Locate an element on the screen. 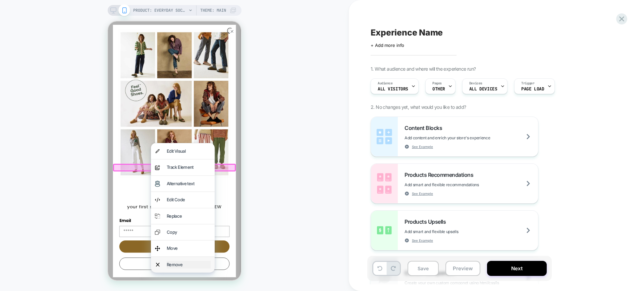  label: Email is located at coordinates (66, 200).